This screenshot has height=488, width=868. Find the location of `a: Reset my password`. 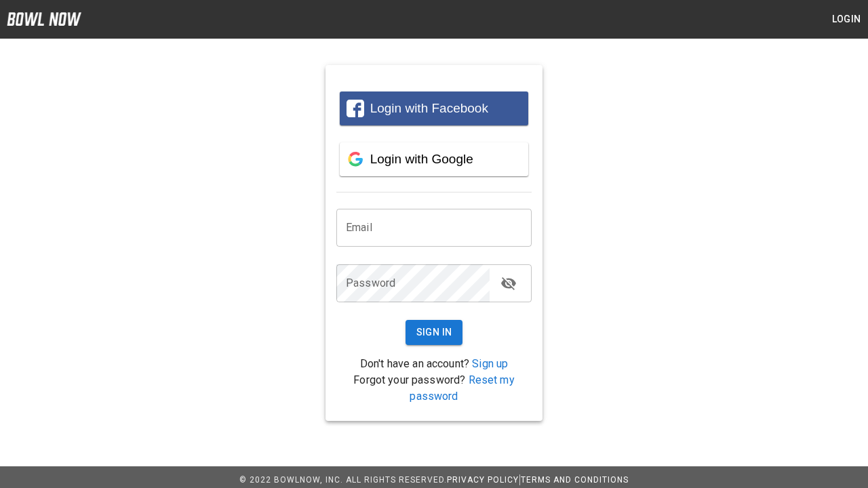

a: Reset my password is located at coordinates (462, 388).